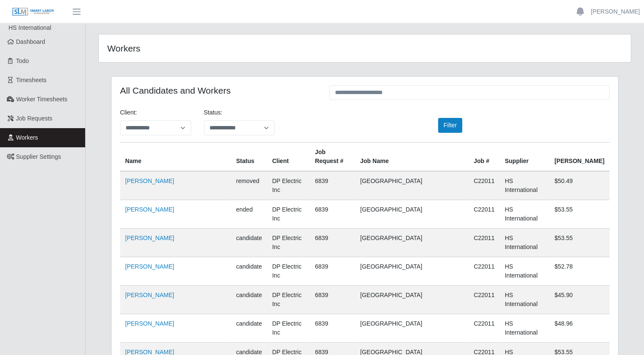 The width and height of the screenshot is (644, 355). Describe the element at coordinates (39, 157) in the screenshot. I see `span: Supplier Settings` at that location.